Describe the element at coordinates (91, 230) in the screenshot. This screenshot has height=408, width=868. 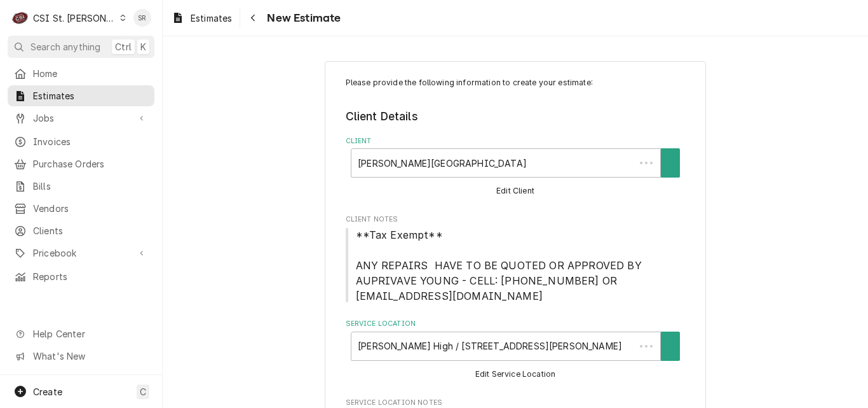
I see `span: Clients` at that location.